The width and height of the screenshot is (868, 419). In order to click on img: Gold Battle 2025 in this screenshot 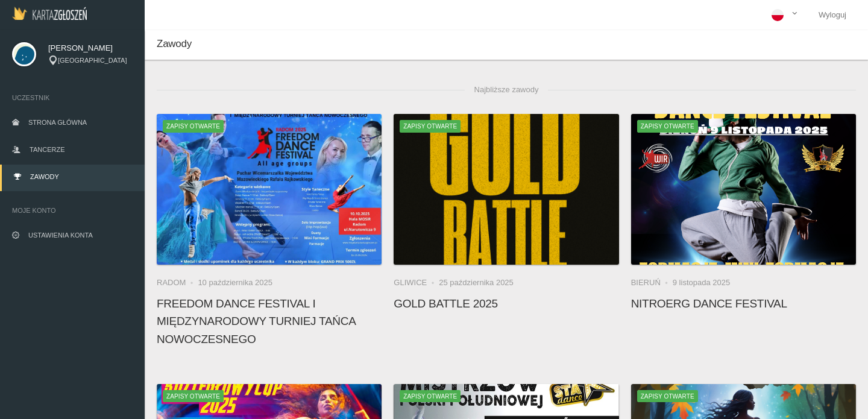, I will do `click(505, 189)`.